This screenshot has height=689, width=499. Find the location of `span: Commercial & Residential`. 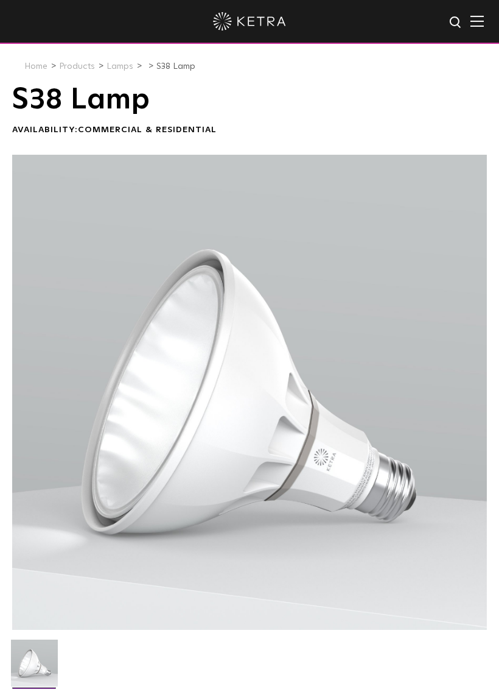

span: Commercial & Residential is located at coordinates (147, 130).